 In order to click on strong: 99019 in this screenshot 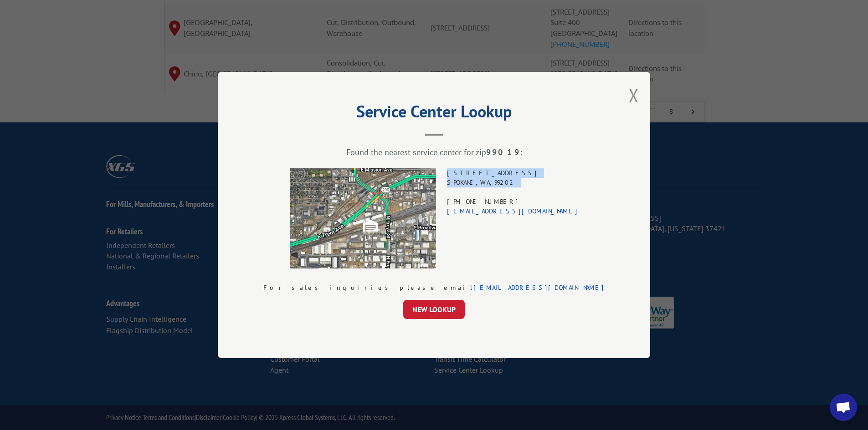, I will do `click(503, 152)`.